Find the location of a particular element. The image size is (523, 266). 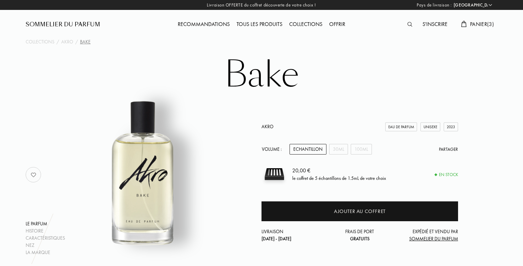

a: Recommandations is located at coordinates (204, 24).